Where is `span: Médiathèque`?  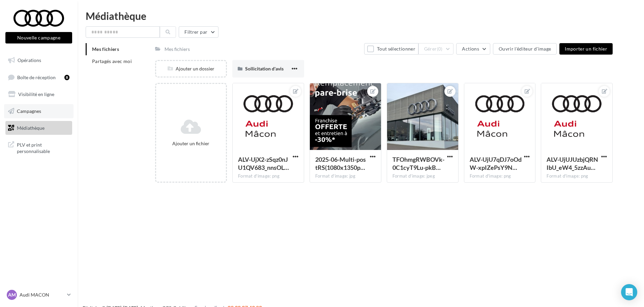
span: Médiathèque is located at coordinates (31, 127).